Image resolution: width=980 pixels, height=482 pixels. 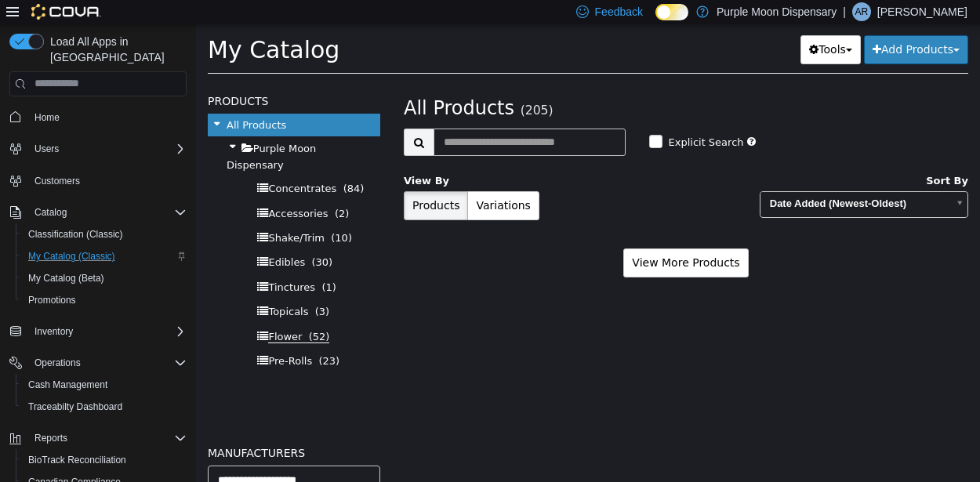 I want to click on span: (52), so click(x=123, y=313).